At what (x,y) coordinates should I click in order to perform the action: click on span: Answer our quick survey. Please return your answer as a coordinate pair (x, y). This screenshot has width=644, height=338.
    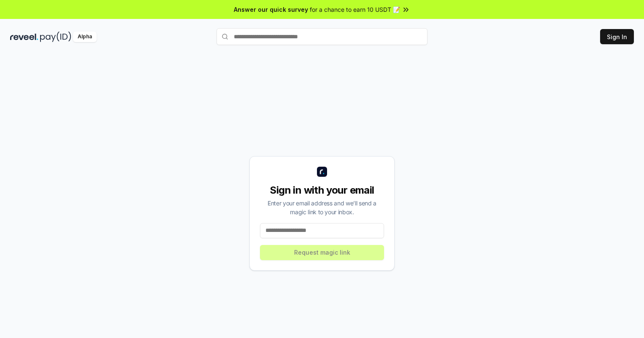
    Looking at the image, I should click on (271, 9).